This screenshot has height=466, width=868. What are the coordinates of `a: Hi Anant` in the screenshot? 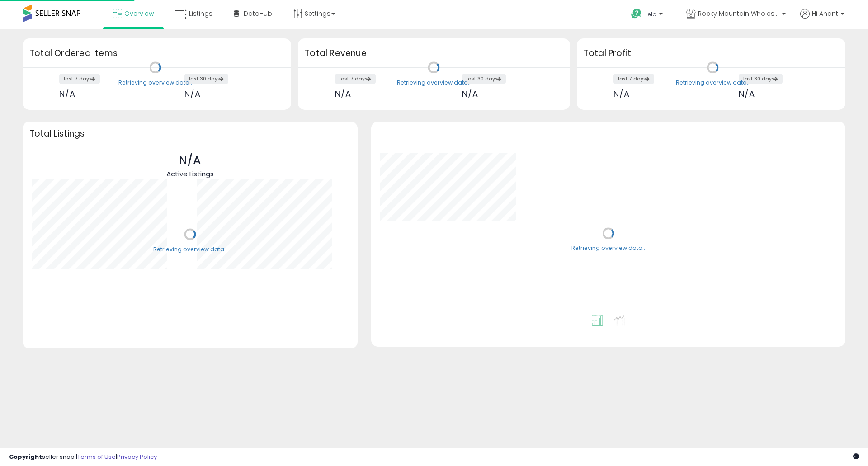 It's located at (822, 19).